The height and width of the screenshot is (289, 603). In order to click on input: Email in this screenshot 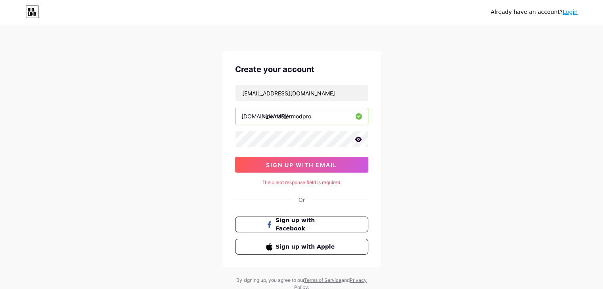, I will do `click(301, 93)`.